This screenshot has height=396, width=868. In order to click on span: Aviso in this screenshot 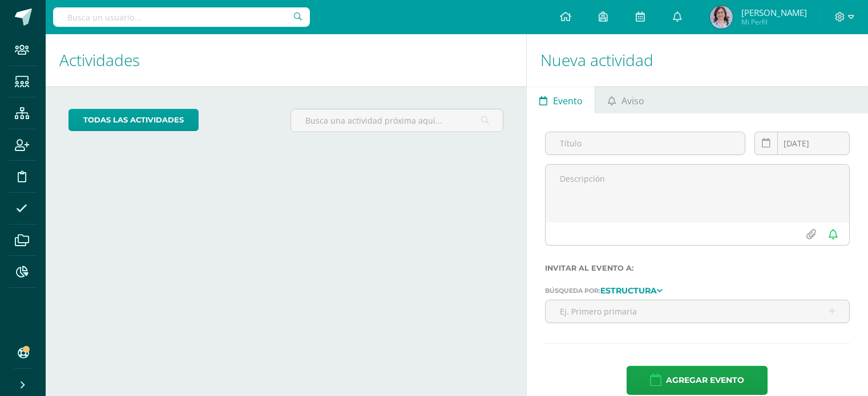, I will do `click(632, 101)`.